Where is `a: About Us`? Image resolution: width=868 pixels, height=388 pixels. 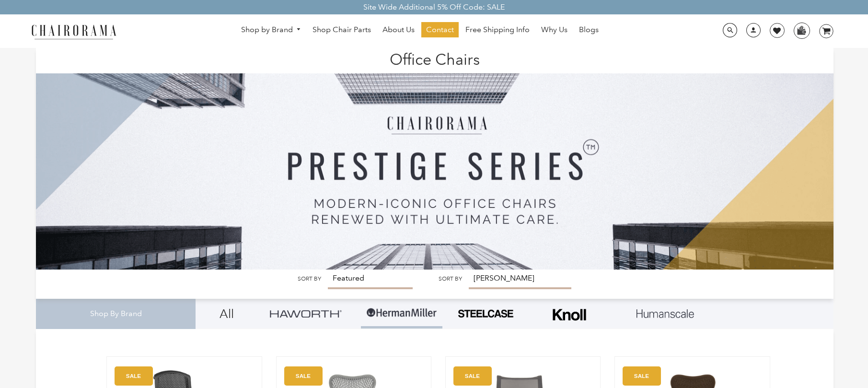
a: About Us is located at coordinates (398, 30).